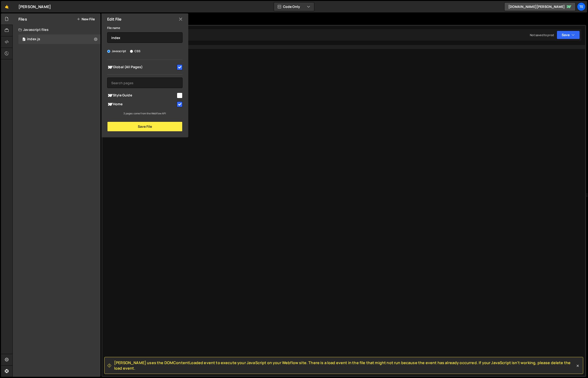  What do you see at coordinates (109, 51) in the screenshot?
I see `input: Javascript` at bounding box center [109, 51].